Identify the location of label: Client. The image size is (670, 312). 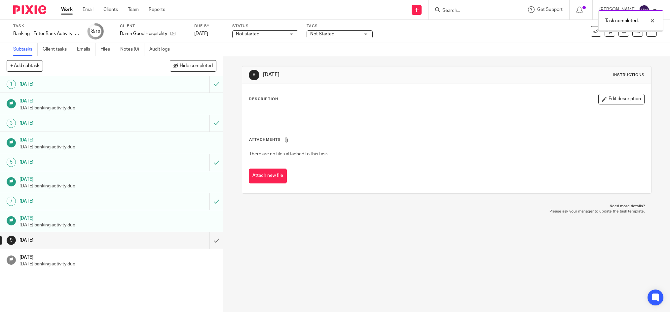
(153, 26).